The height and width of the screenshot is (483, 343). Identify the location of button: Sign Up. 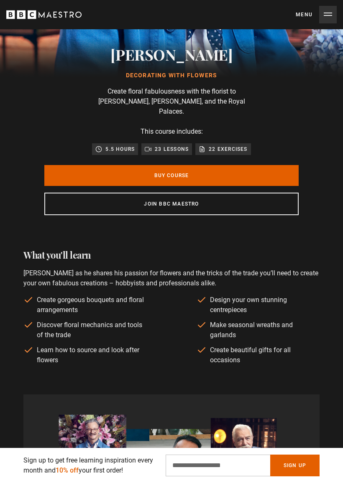
(295, 466).